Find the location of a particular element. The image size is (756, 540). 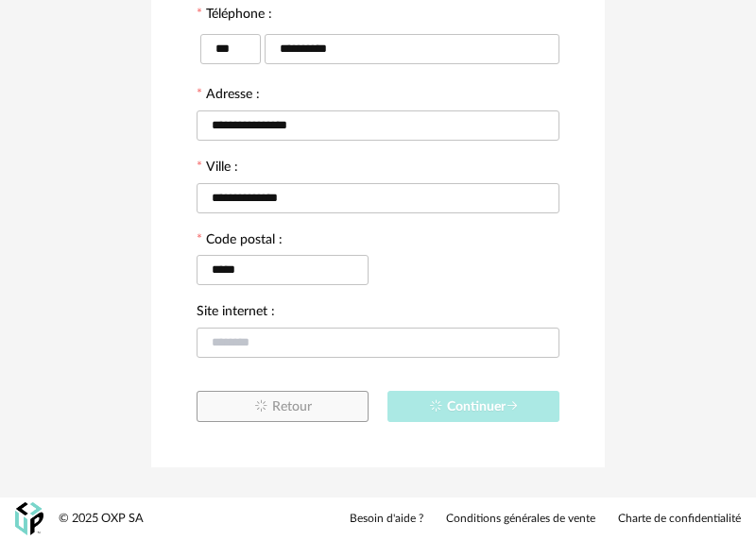

a: Conditions générales de vente is located at coordinates (520, 519).